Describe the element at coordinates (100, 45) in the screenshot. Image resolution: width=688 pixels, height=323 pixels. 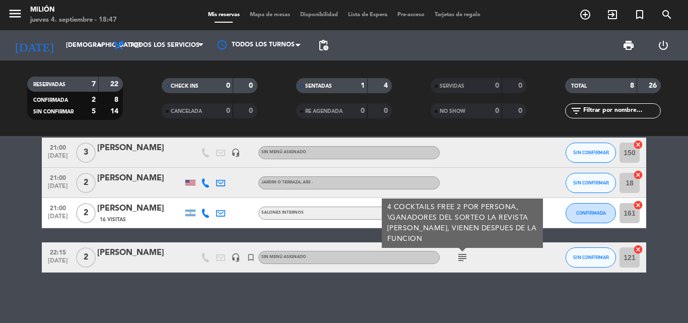
I see `i: arrow_drop_down` at that location.